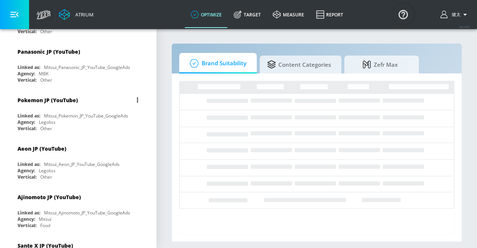 The image size is (477, 248). Describe the element at coordinates (83, 15) in the screenshot. I see `div: Atrium` at that location.